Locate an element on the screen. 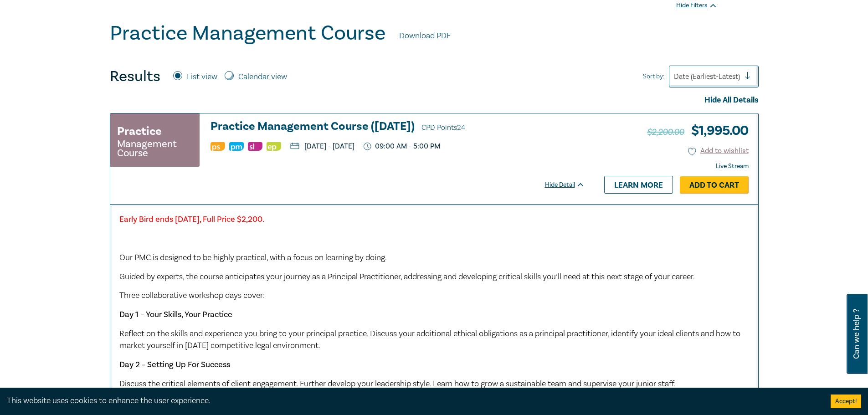 The height and width of the screenshot is (415, 868). strong: Day 1 – Your Skills, Your Practice is located at coordinates (176, 314).